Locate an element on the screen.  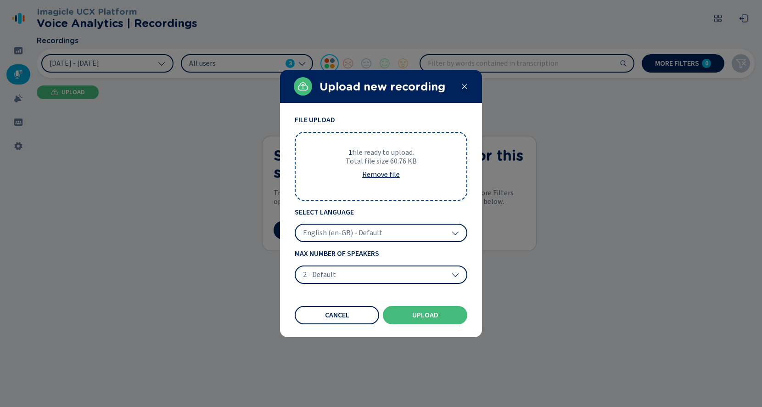
span: File Upload is located at coordinates (381, 120).